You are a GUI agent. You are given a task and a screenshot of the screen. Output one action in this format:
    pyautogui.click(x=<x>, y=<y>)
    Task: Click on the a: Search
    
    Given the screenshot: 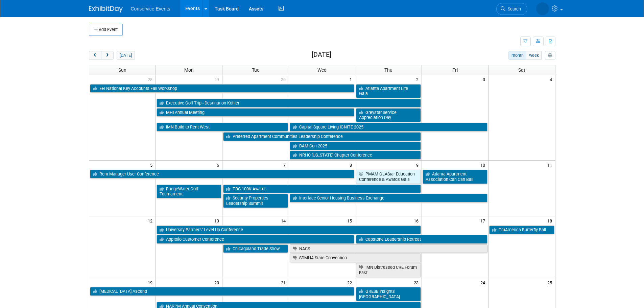 What is the action you would take?
    pyautogui.click(x=512, y=9)
    